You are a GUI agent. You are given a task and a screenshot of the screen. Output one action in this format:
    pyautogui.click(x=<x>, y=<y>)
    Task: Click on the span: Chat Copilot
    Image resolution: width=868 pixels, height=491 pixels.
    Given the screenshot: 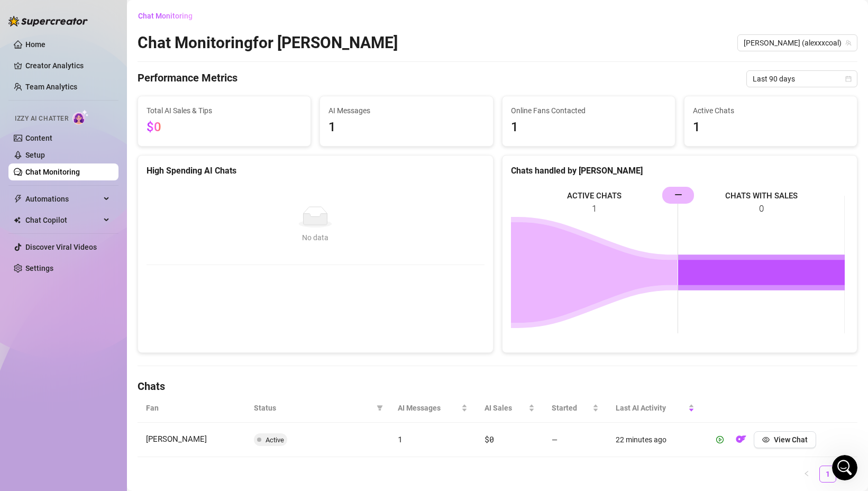 What is the action you would take?
    pyautogui.click(x=63, y=220)
    